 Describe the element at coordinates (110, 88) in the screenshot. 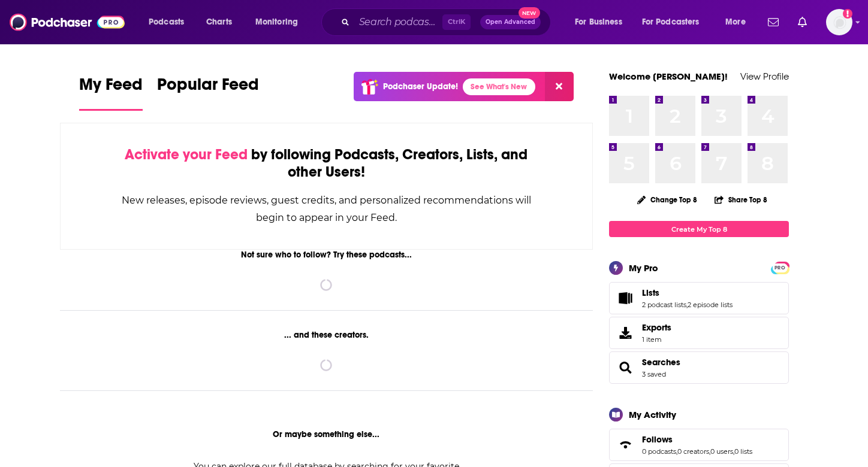

I see `span: My Feed` at that location.